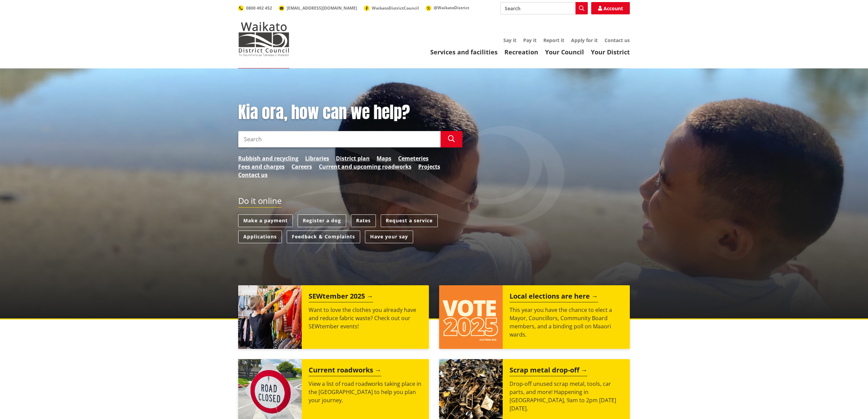  Describe the element at coordinates (510, 40) in the screenshot. I see `a: Say it` at that location.